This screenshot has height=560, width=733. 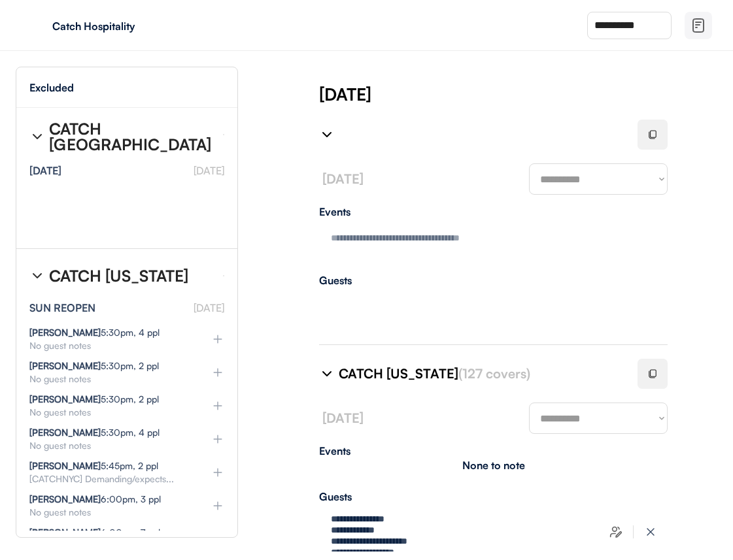 What do you see at coordinates (62, 308) in the screenshot?
I see `div: SUN REOPEN` at bounding box center [62, 308].